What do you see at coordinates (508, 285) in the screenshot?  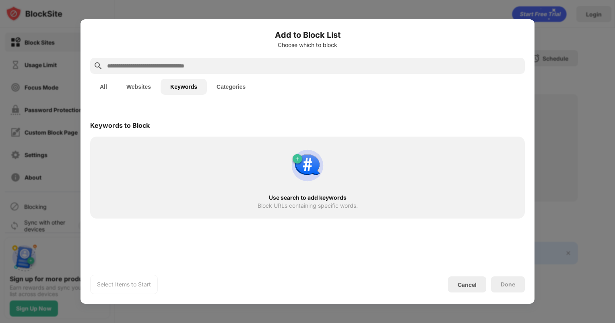 I see `div: Done` at bounding box center [508, 285].